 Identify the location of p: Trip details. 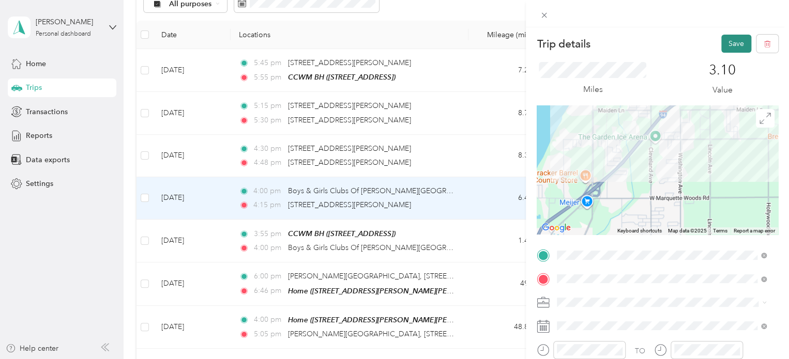
(563, 44).